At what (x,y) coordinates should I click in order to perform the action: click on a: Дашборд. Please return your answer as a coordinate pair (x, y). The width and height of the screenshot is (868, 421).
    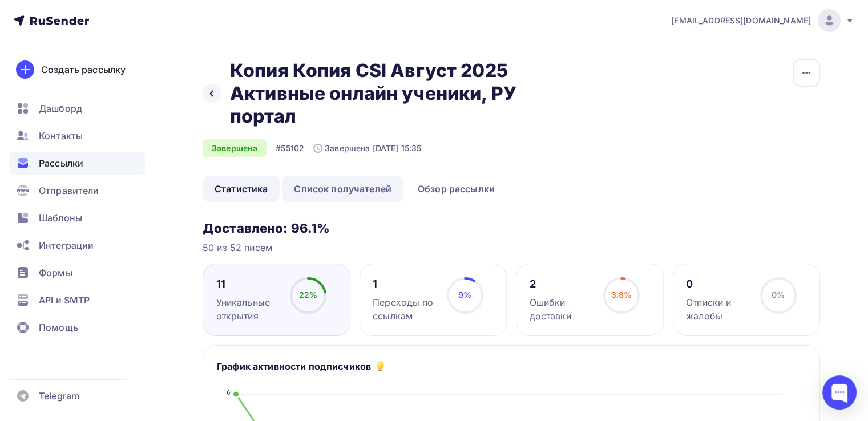
    Looking at the image, I should click on (77, 109).